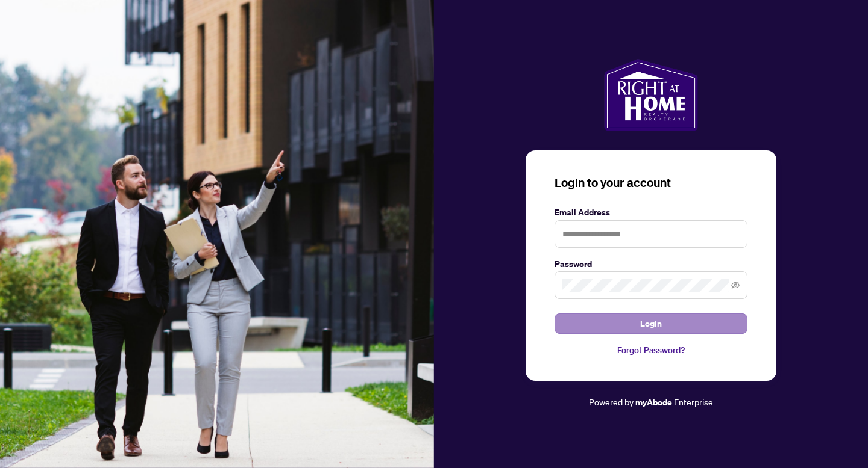  Describe the element at coordinates (611, 402) in the screenshot. I see `span: Powered by` at that location.